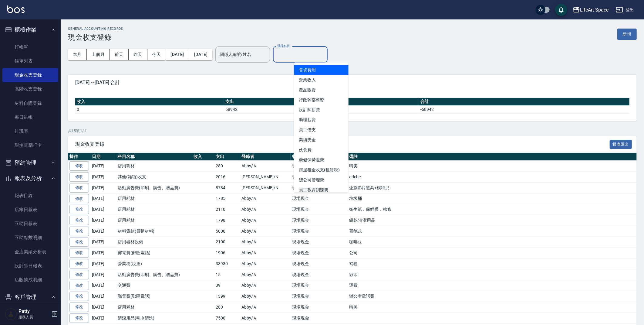 Image resolution: width=644 pixels, height=325 pixels. Describe the element at coordinates (34, 317) in the screenshot. I see `p: 服務人員` at that location.